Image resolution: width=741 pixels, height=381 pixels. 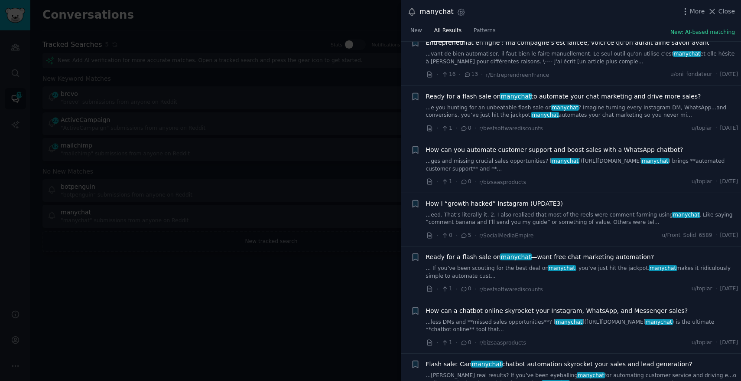 I want to click on span: 16, so click(x=448, y=75).